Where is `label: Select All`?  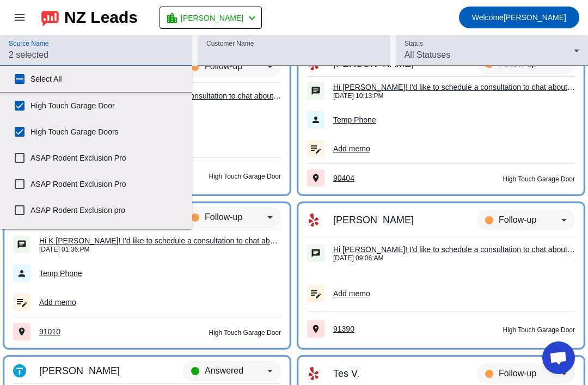
label: Select All is located at coordinates (107, 79).